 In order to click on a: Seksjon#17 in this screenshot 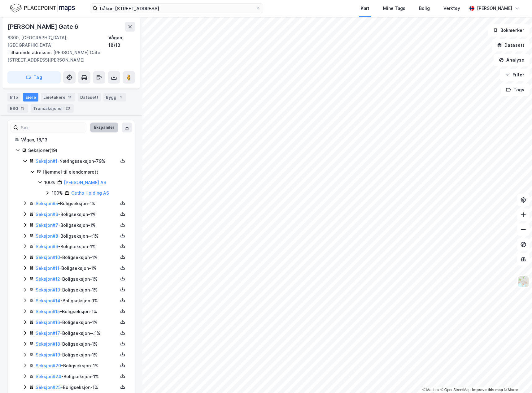, I will do `click(47, 333)`.